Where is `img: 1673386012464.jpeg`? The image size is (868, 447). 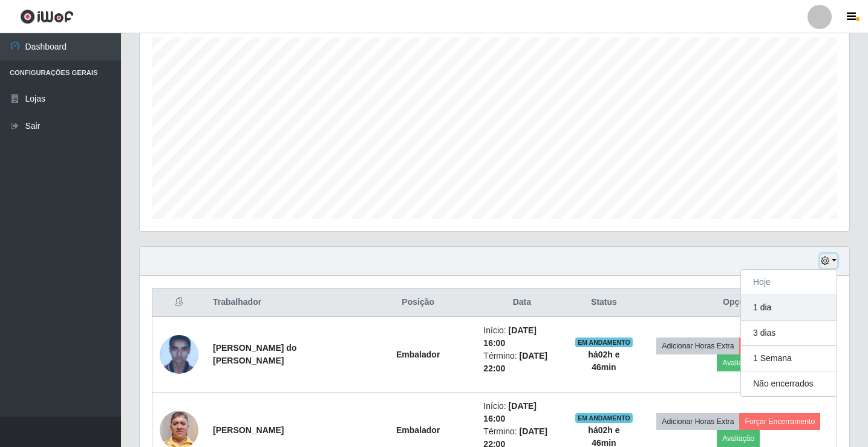
img: 1673386012464.jpeg is located at coordinates (179, 354).